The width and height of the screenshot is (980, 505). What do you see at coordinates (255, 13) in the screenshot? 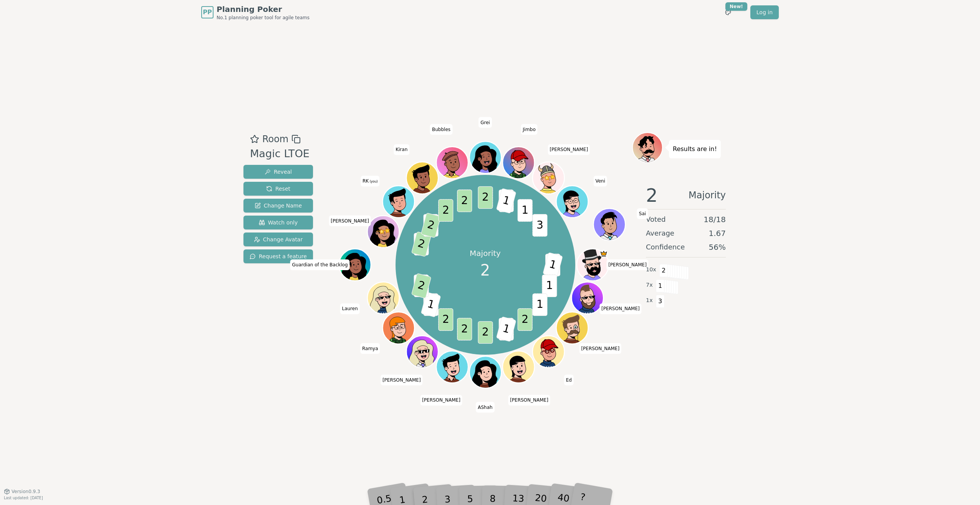
I see `a: PPPlanning PokerNo.1 planning poker tool for agile teams` at bounding box center [255, 13].